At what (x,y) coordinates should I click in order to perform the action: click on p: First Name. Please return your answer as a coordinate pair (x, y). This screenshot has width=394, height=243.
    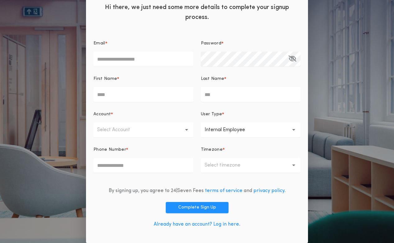
    Looking at the image, I should click on (105, 79).